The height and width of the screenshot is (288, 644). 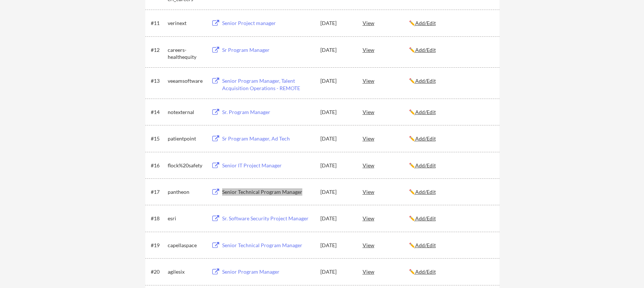 I want to click on div: #14, so click(x=158, y=112).